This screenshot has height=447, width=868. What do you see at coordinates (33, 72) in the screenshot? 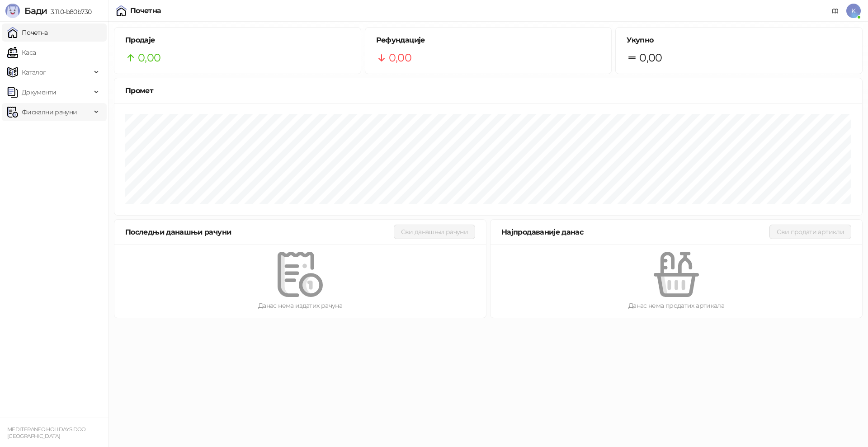
I see `span: Каталог` at bounding box center [33, 72].